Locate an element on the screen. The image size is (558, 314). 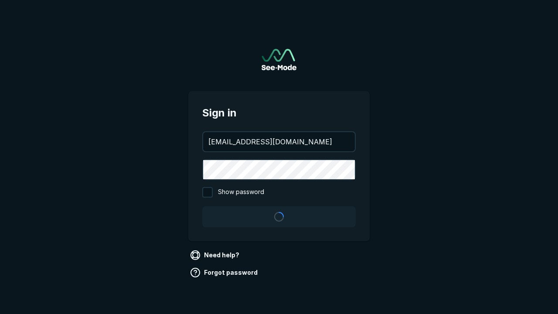
img: See-Mode Logo is located at coordinates (279, 59).